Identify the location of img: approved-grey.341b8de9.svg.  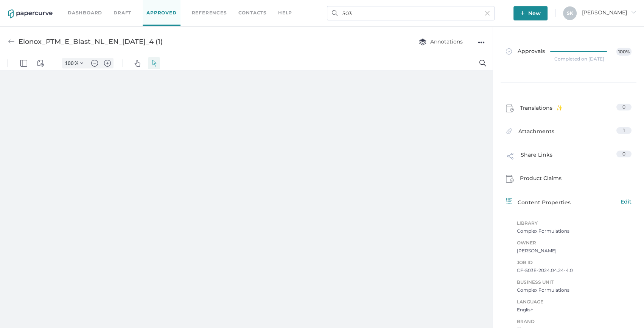
(509, 52).